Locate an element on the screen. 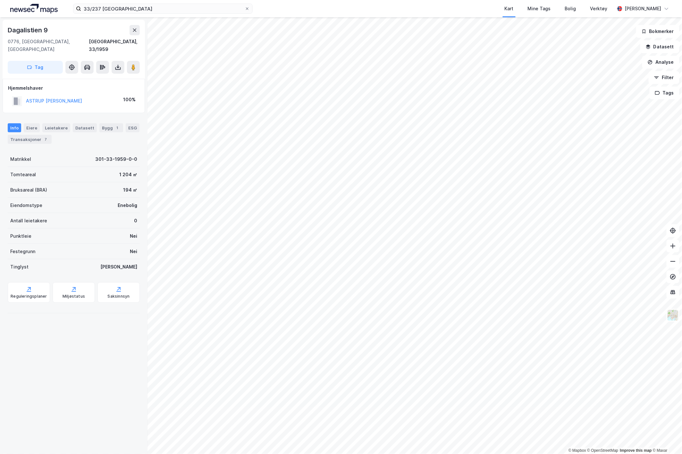 The image size is (682, 454). div: Punktleie is located at coordinates (21, 236).